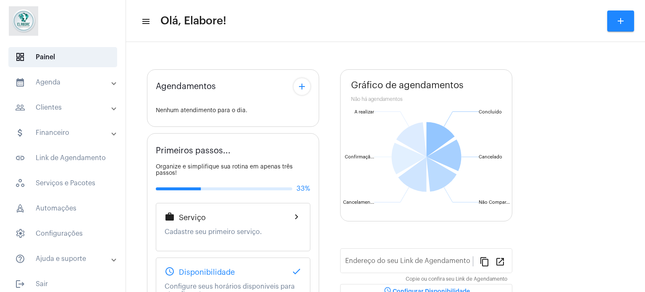 This screenshot has height=292, width=645. Describe the element at coordinates (193, 21) in the screenshot. I see `span: Olá, Elabore!` at that location.